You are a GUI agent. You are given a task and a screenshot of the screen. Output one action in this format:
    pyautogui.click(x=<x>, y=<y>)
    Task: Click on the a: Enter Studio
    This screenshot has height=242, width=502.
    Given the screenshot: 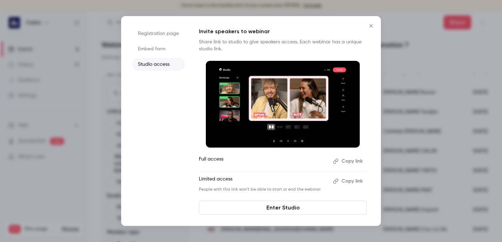 What is the action you would take?
    pyautogui.click(x=283, y=208)
    